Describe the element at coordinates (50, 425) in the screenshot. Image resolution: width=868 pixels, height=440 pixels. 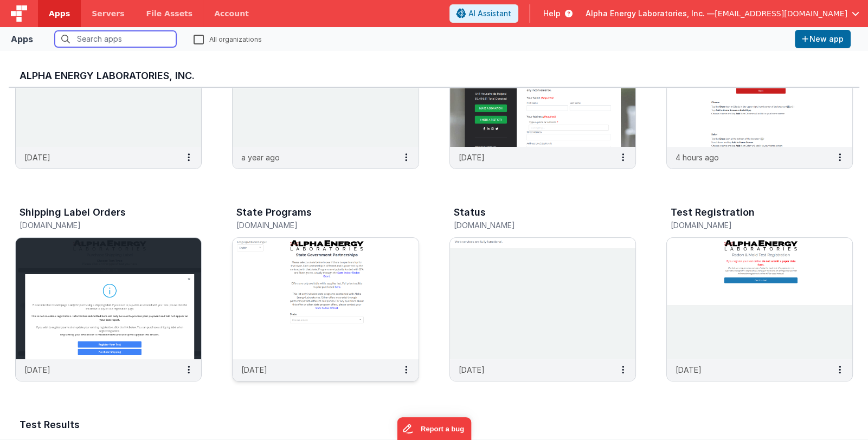
I see `h3: Test Results` at that location.